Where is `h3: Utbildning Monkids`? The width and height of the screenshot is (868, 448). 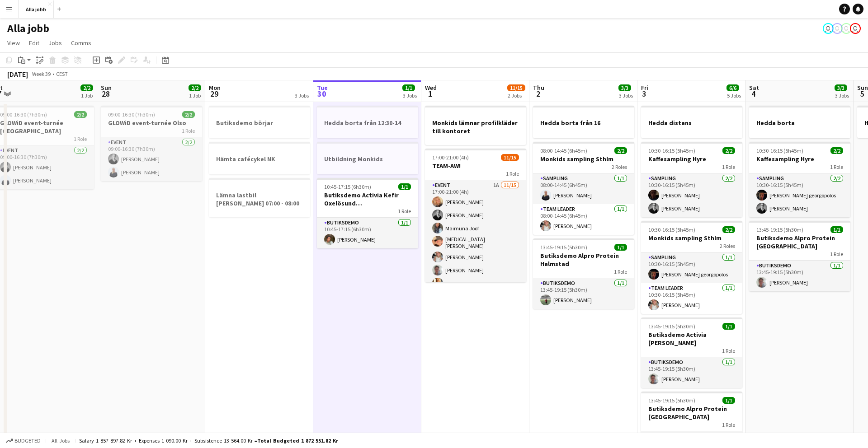 h3: Utbildning Monkids is located at coordinates (368, 159).